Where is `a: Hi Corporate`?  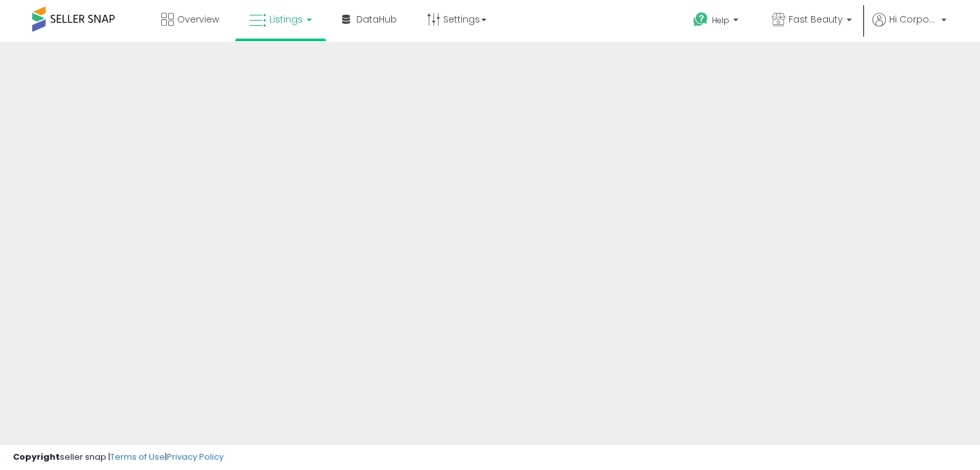 a: Hi Corporate is located at coordinates (909, 27).